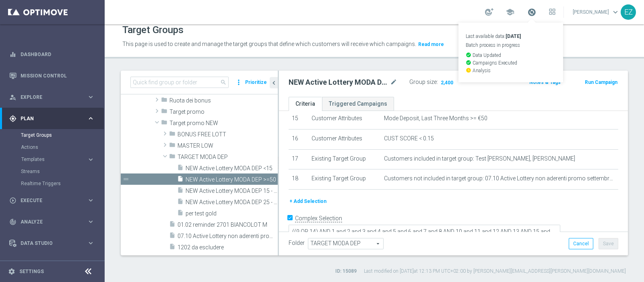 This screenshot has width=644, height=282. Describe the element at coordinates (232, 213) in the screenshot. I see `span: per test gold` at that location.